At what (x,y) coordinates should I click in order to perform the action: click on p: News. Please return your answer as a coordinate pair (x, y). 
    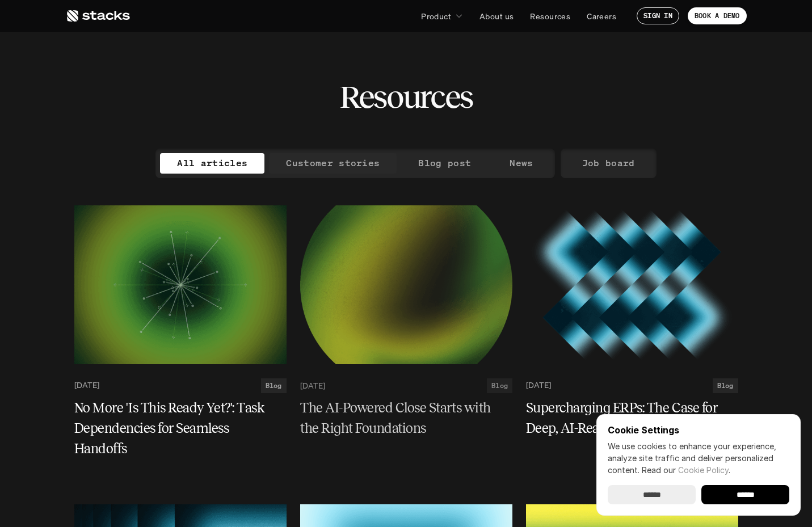
    Looking at the image, I should click on (521, 163).